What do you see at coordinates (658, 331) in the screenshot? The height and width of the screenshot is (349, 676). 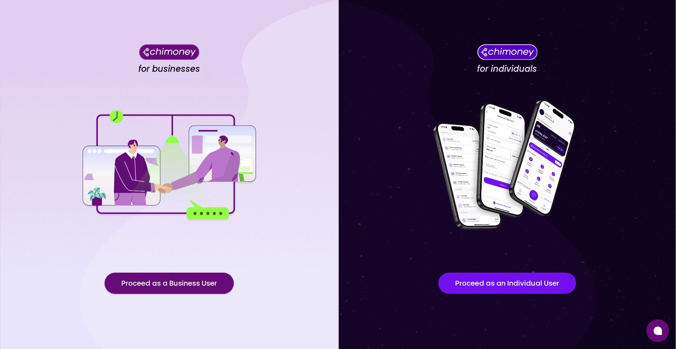 I see `button: Open chat window` at bounding box center [658, 331].